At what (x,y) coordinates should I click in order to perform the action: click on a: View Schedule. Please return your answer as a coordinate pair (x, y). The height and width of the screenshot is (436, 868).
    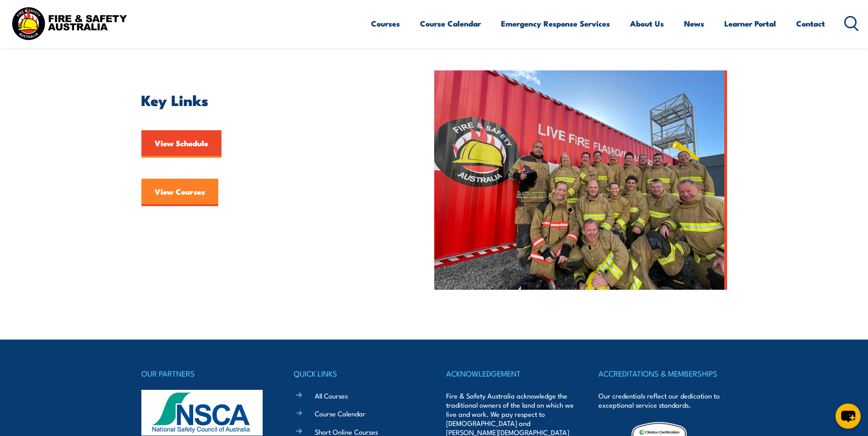
    Looking at the image, I should click on (181, 144).